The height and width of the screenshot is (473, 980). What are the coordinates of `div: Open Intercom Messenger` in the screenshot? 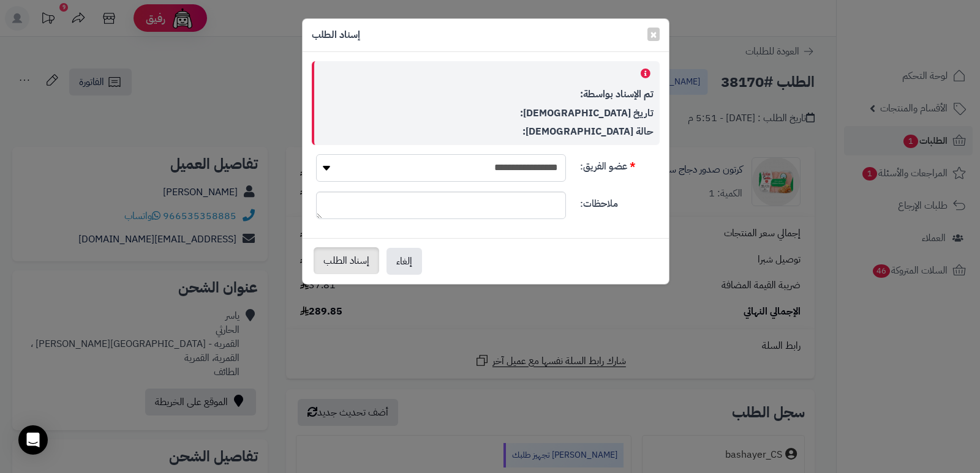 It's located at (33, 440).